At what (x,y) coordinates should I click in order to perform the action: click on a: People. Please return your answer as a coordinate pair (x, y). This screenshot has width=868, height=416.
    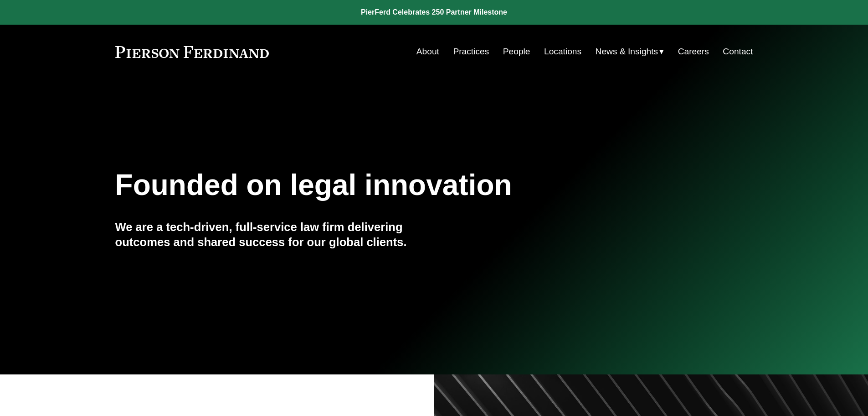
    Looking at the image, I should click on (517, 52).